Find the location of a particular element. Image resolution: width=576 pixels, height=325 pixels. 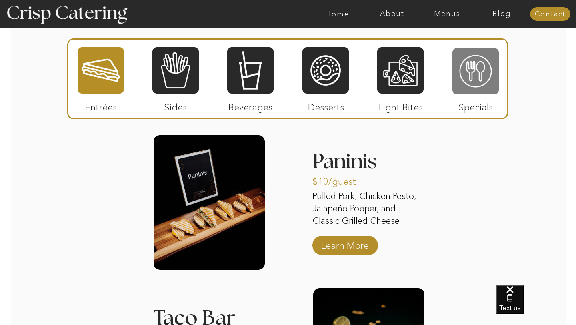

a: Blog is located at coordinates (501, 14).